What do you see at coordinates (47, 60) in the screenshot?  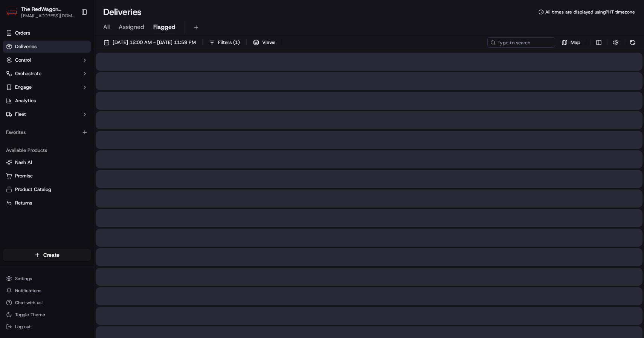 I see `button: Control` at bounding box center [47, 60].